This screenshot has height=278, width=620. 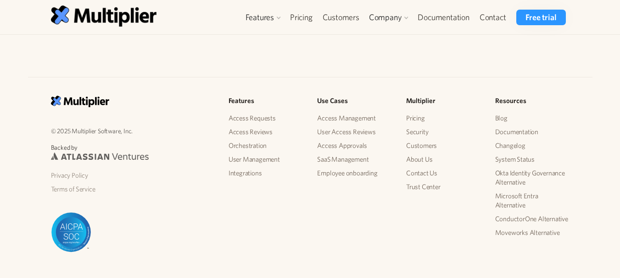 I want to click on h5: Resources, so click(x=532, y=101).